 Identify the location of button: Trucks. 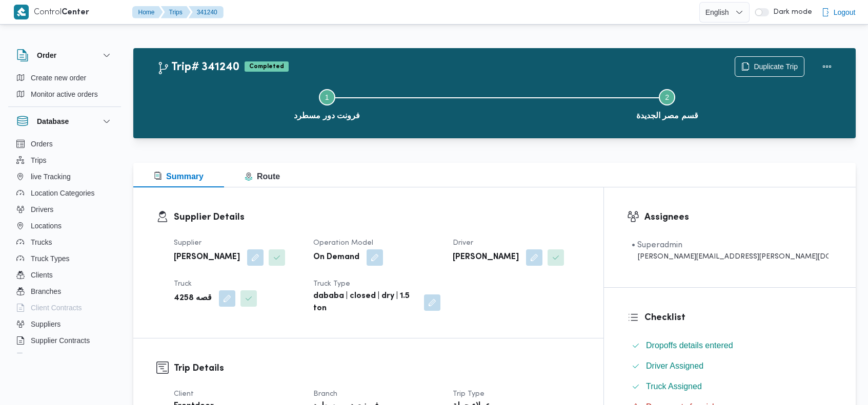
(64, 242).